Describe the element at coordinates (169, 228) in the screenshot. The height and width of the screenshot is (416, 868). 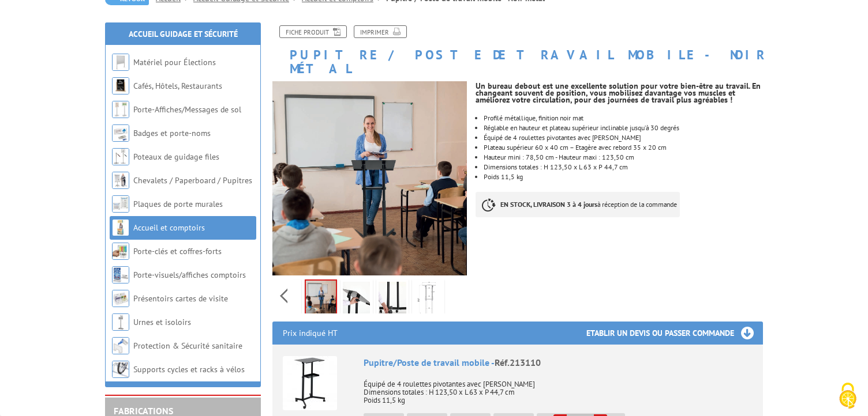
I see `a: Accueil et comptoirs` at that location.